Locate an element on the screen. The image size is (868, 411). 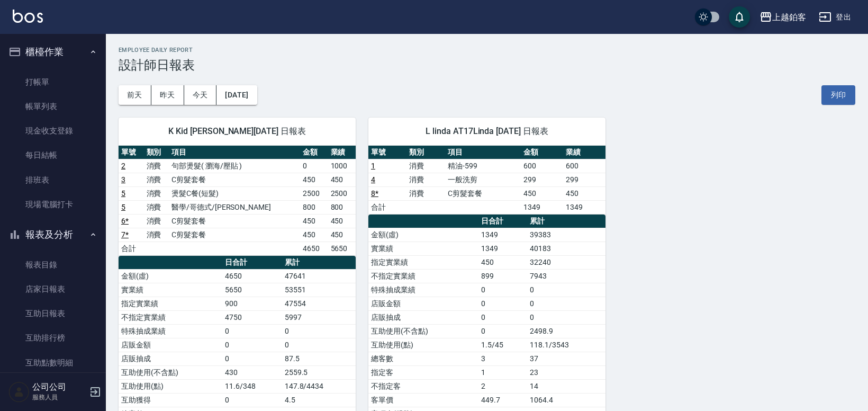
td: 3 is located at coordinates (503, 359).